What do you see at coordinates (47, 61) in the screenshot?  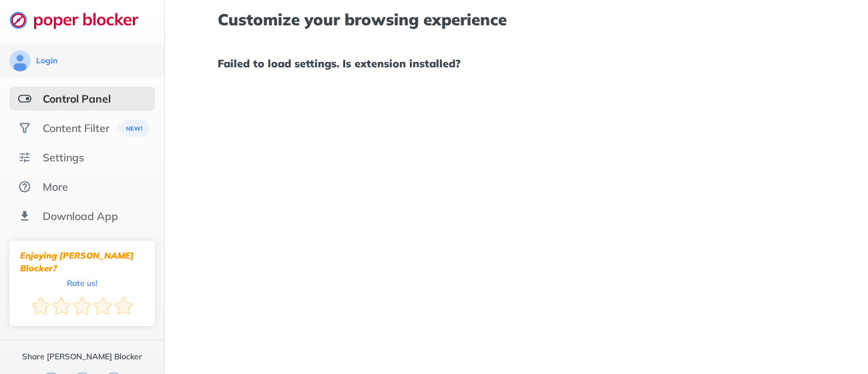 I see `div: Login` at bounding box center [47, 61].